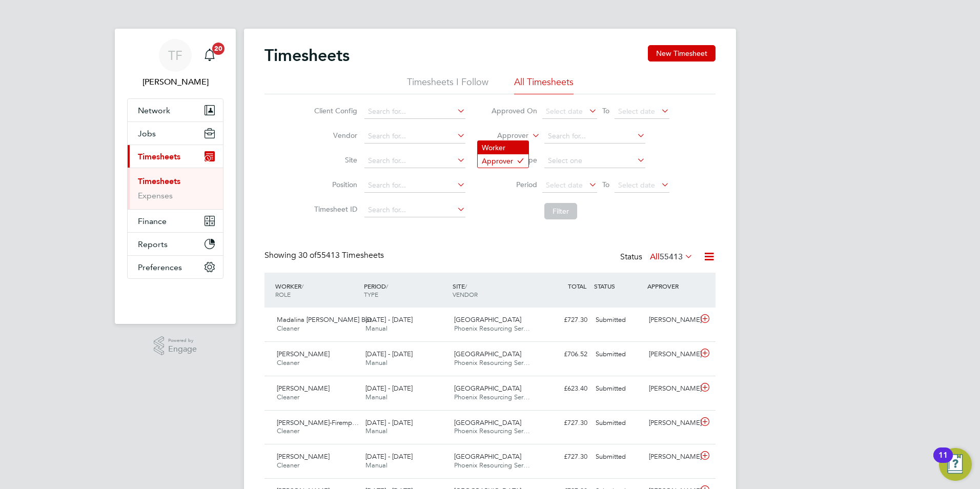 The height and width of the screenshot is (489, 980). Describe the element at coordinates (565, 354) in the screenshot. I see `div: £706.52` at that location.